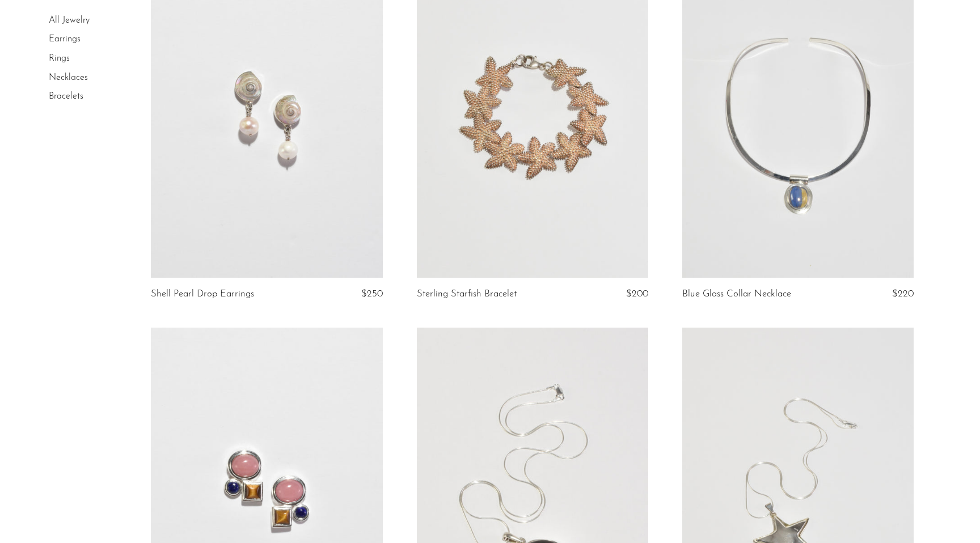 The image size is (980, 543). I want to click on a: Sterling Starfish Bracelet, so click(467, 294).